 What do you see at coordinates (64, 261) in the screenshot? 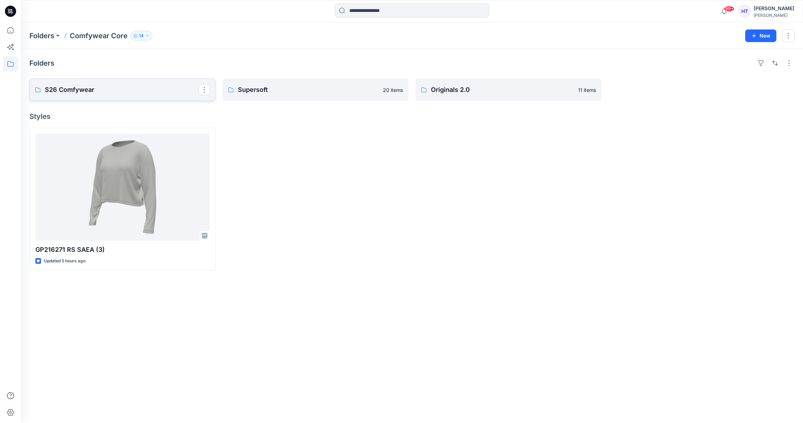
I see `p: Updated 5 hours ago` at bounding box center [64, 261].